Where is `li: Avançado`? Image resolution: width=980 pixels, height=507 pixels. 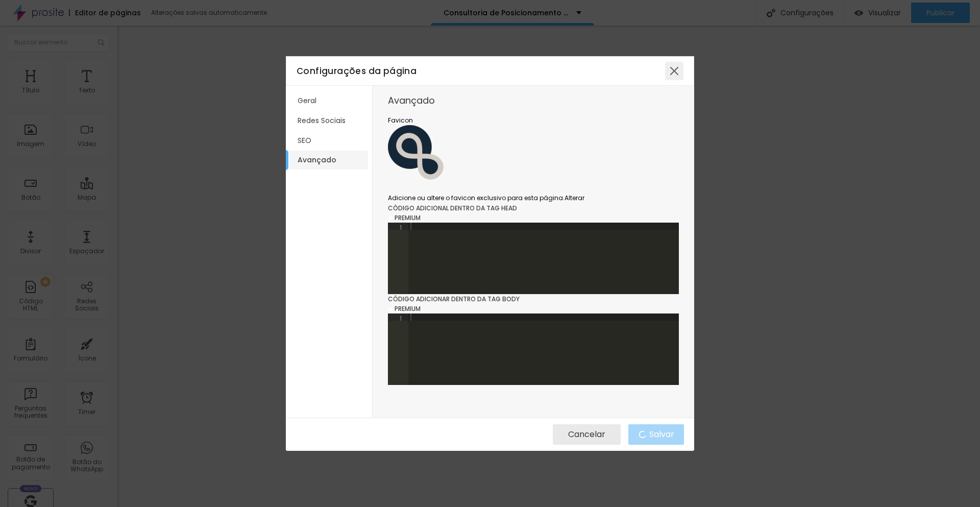 li: Avançado is located at coordinates (329, 159).